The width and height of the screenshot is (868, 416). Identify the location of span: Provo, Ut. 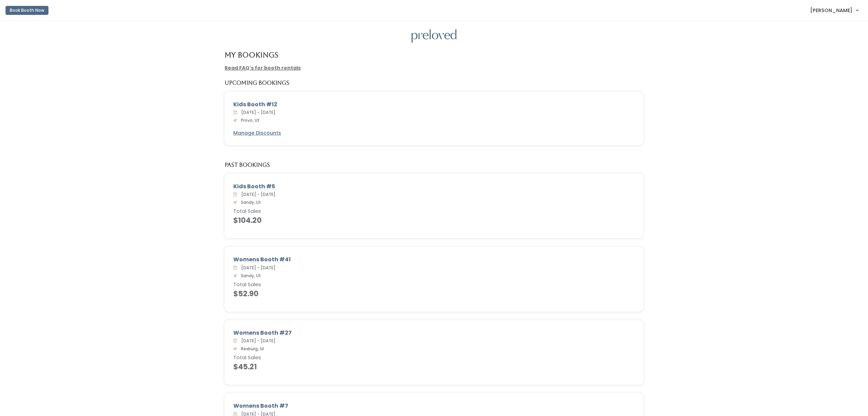
(249, 120).